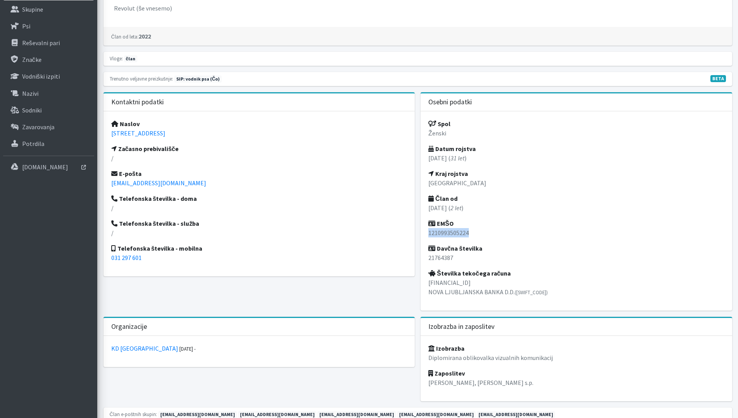  I want to click on small: Član od leta:, so click(125, 37).